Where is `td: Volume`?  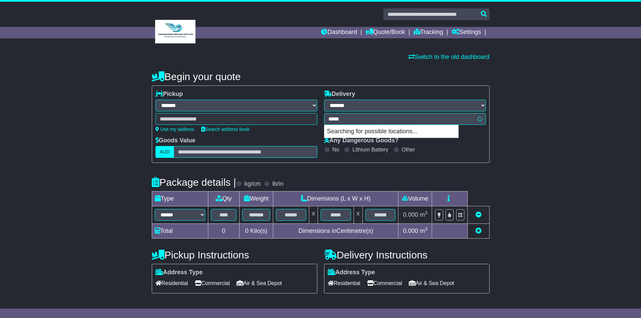
td: Volume is located at coordinates (416, 199).